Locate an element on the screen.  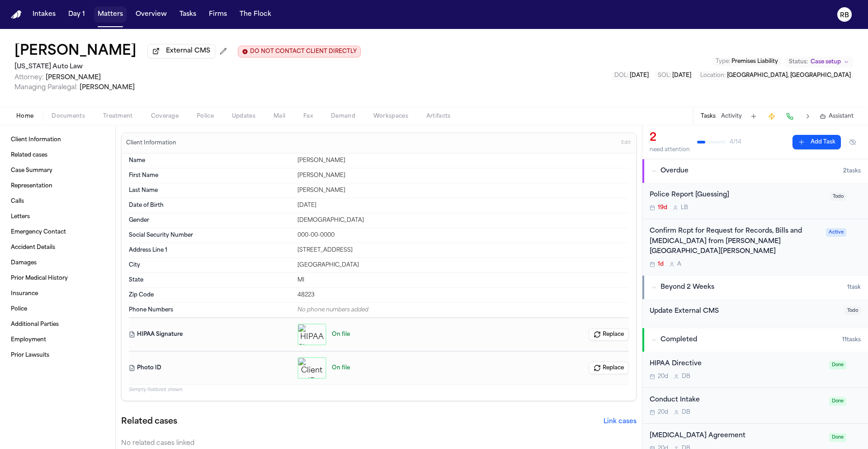
button: Firms is located at coordinates (218, 14).